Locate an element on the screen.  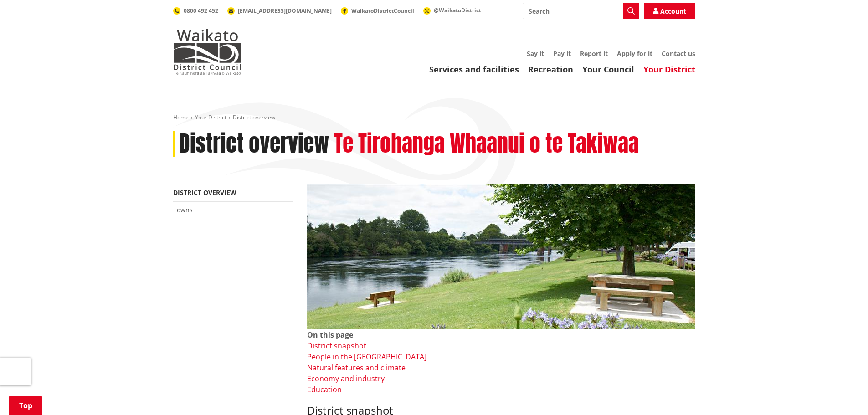
h2: Te Tirohanga Whaanui o te Takiwaa is located at coordinates (486, 144).